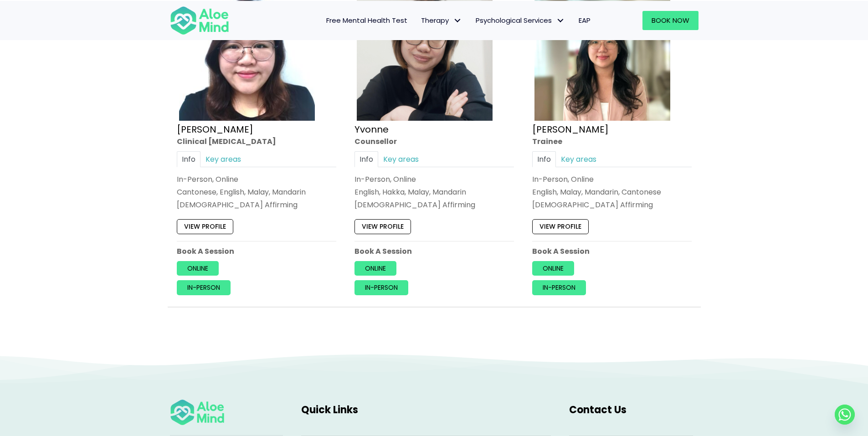  What do you see at coordinates (441, 20) in the screenshot?
I see `span: Therapy` at bounding box center [441, 20].